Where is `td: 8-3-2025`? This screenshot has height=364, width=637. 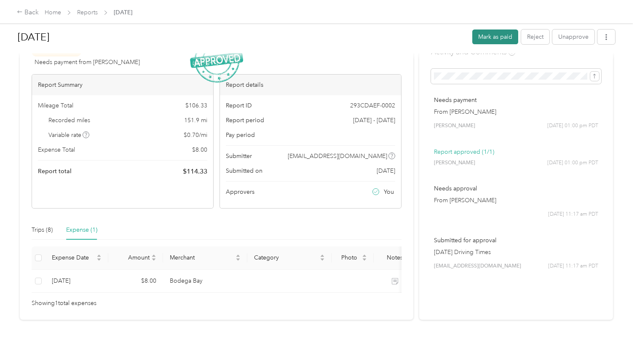
td: 8-3-2025 is located at coordinates (77, 281).